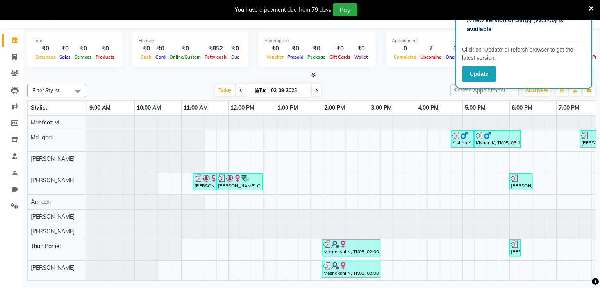 This screenshot has width=600, height=288. Describe the element at coordinates (405, 57) in the screenshot. I see `span: Completed` at that location.